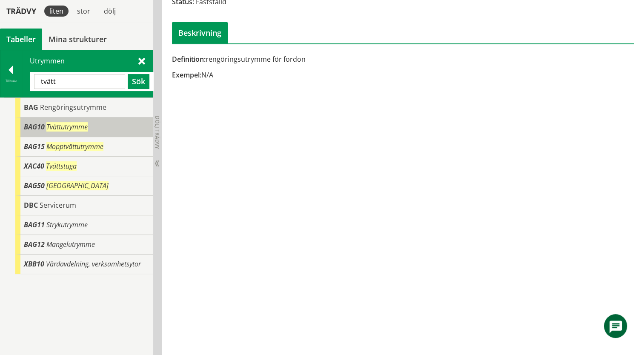  What do you see at coordinates (200, 33) in the screenshot?
I see `div: Beskrivning` at bounding box center [200, 33].